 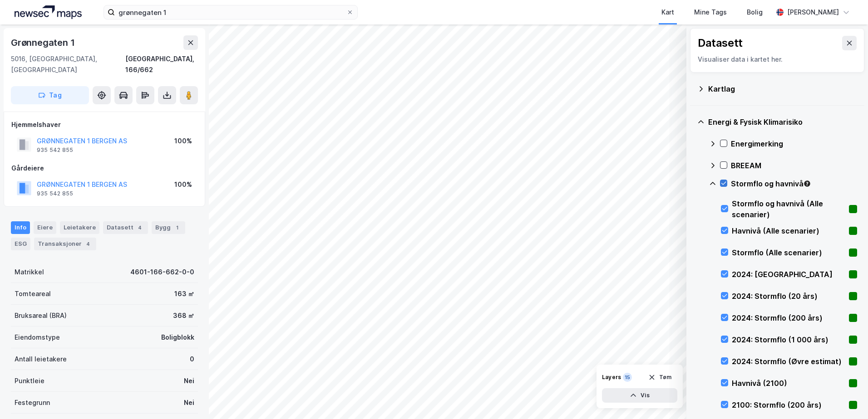 I want to click on div: ESG, so click(x=21, y=244).